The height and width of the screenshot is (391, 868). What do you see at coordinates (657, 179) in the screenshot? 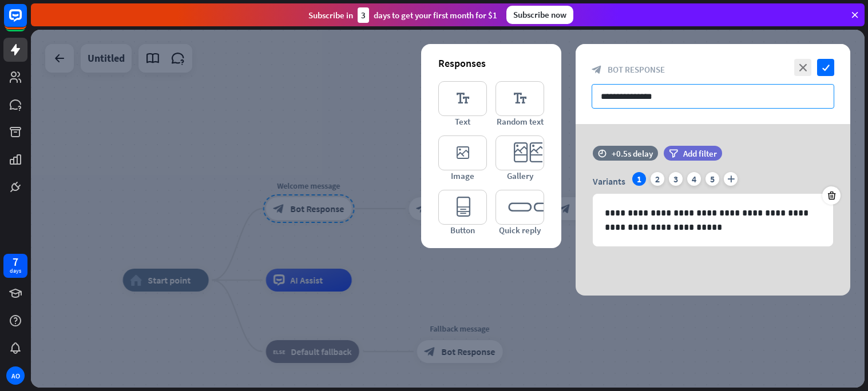
I see `div: 2` at bounding box center [657, 179].